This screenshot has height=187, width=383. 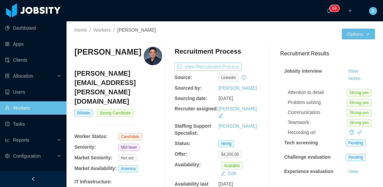 I want to click on i: icon: history, so click(x=244, y=77).